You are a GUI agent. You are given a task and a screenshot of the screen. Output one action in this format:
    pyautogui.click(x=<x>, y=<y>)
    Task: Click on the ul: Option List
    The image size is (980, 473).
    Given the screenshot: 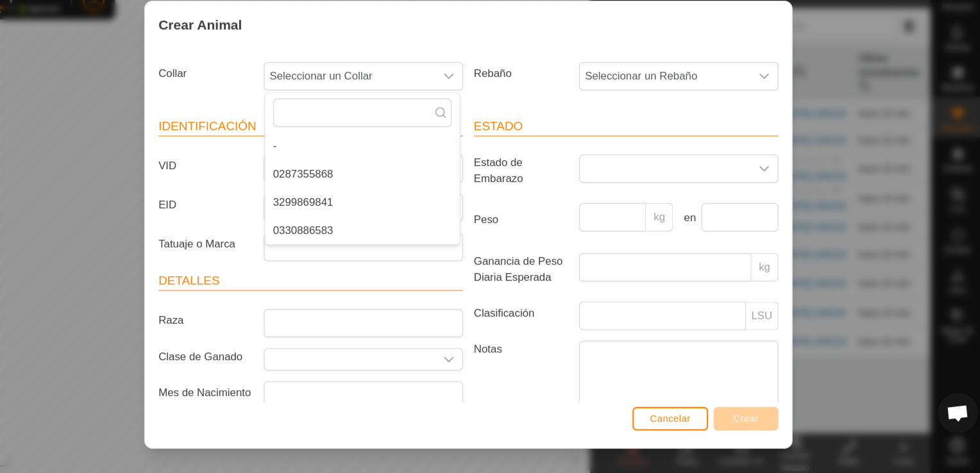 What is the action you would take?
    pyautogui.click(x=390, y=202)
    